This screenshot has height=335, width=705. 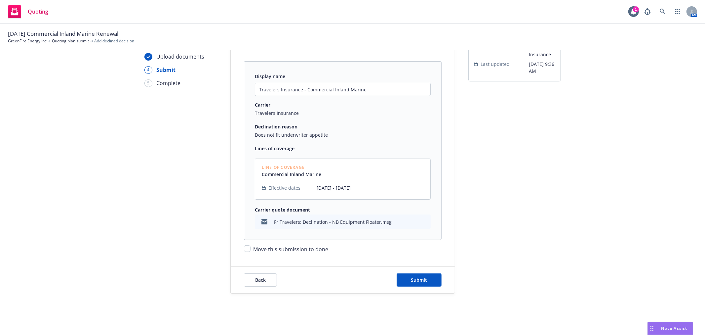 What do you see at coordinates (282, 209) in the screenshot?
I see `strong: Carrier quote document` at bounding box center [282, 209].